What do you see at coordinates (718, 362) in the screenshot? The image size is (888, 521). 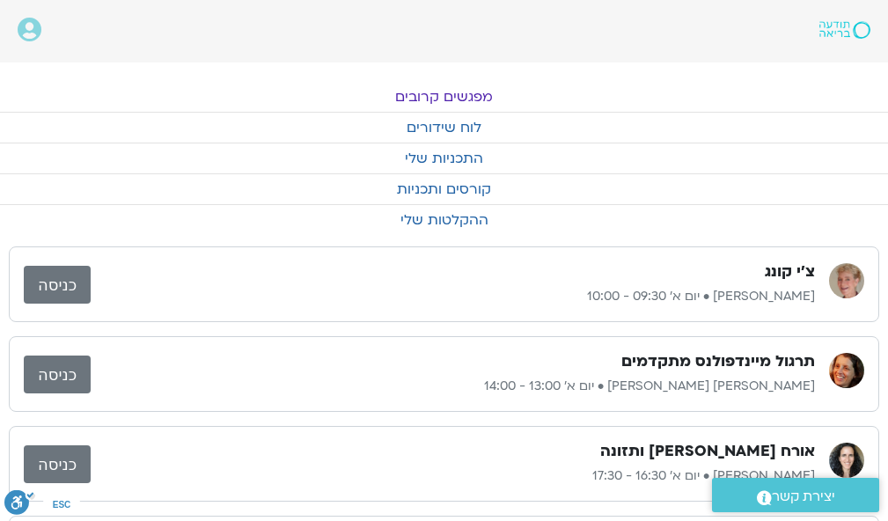 I see `h3: תרגול מיינדפולנס מתקדמים` at bounding box center [718, 362].